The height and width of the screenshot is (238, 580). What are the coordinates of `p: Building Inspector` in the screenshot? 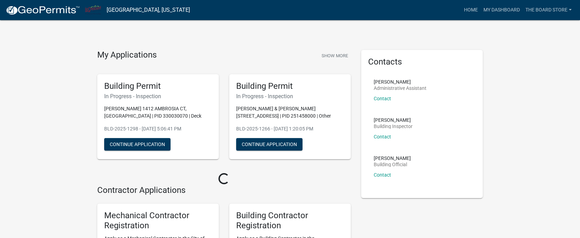 It's located at (393, 126).